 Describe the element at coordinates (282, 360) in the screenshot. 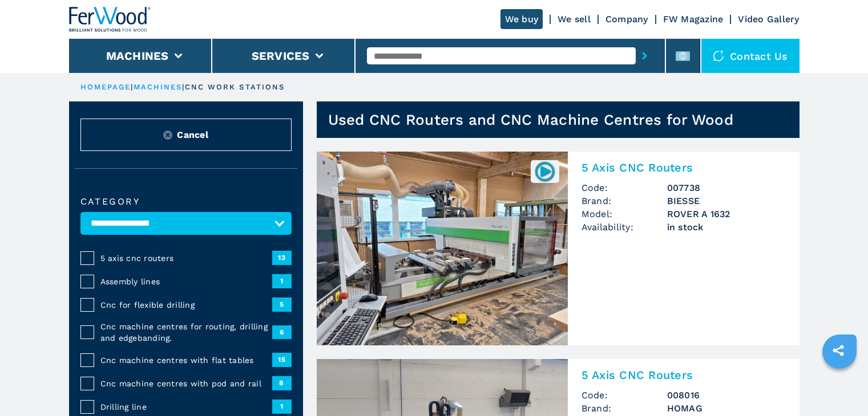

I see `span: 15` at that location.